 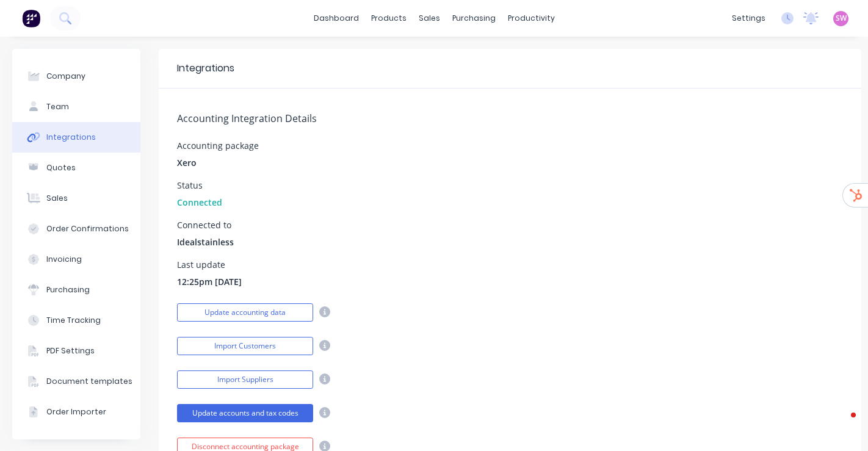 I want to click on div: Order Confirmations, so click(x=87, y=229).